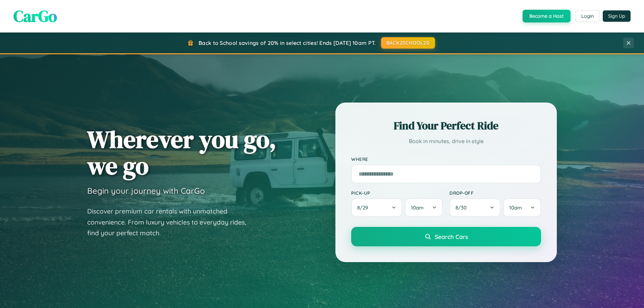  What do you see at coordinates (171, 222) in the screenshot?
I see `p: Discover premium car rentals with unmatched convenience. From luxury vehicles to everyday rides, ...` at bounding box center [171, 222].